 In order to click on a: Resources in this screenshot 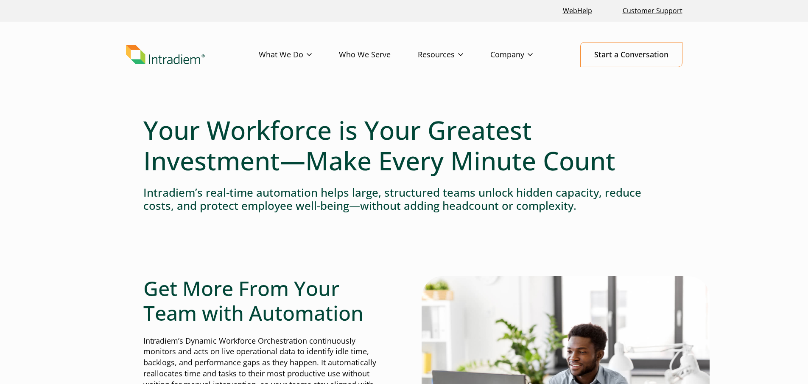, I will do `click(454, 55)`.